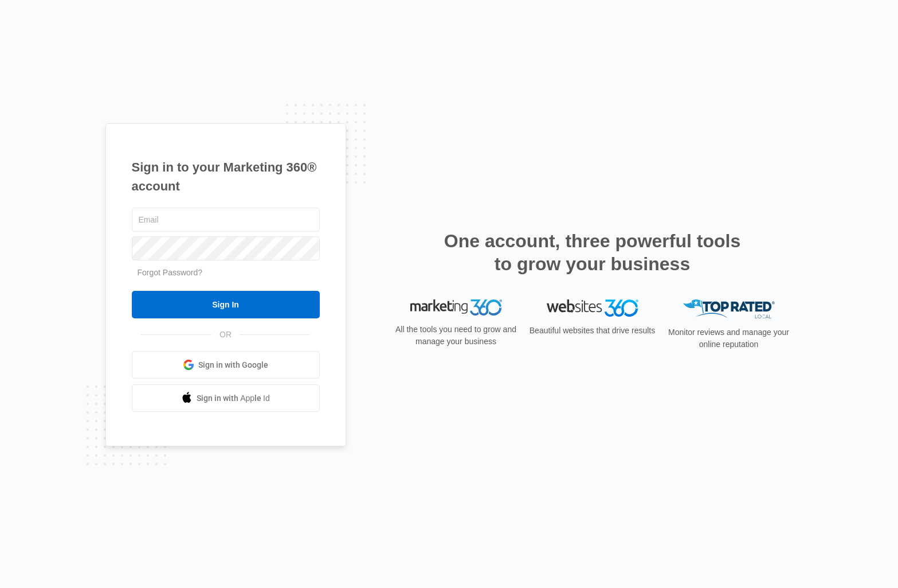 This screenshot has height=588, width=898. What do you see at coordinates (729, 338) in the screenshot?
I see `p: Monitor reviews and manage your online reputation` at bounding box center [729, 338].